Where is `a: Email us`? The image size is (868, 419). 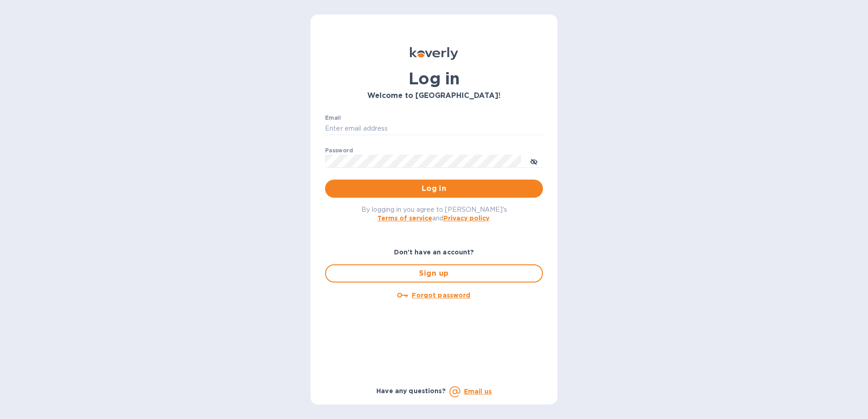 a: Email us is located at coordinates (478, 392).